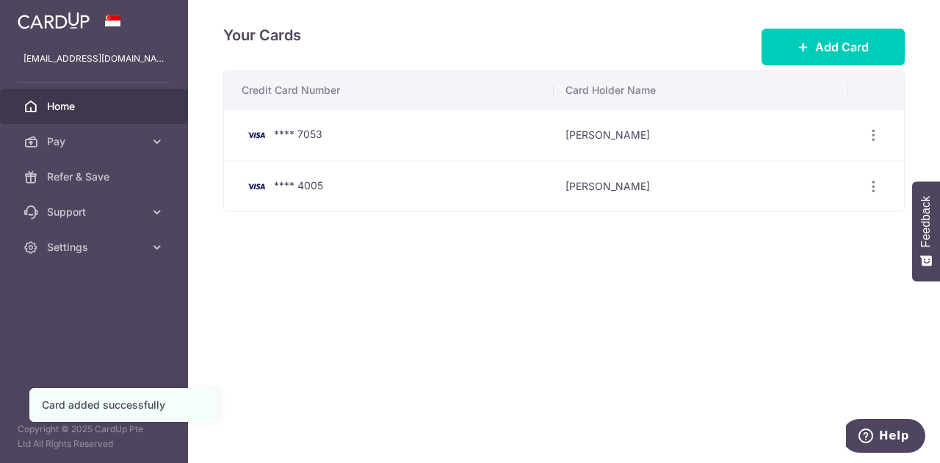 This screenshot has height=463, width=940. Describe the element at coordinates (95, 106) in the screenshot. I see `span: Home` at that location.